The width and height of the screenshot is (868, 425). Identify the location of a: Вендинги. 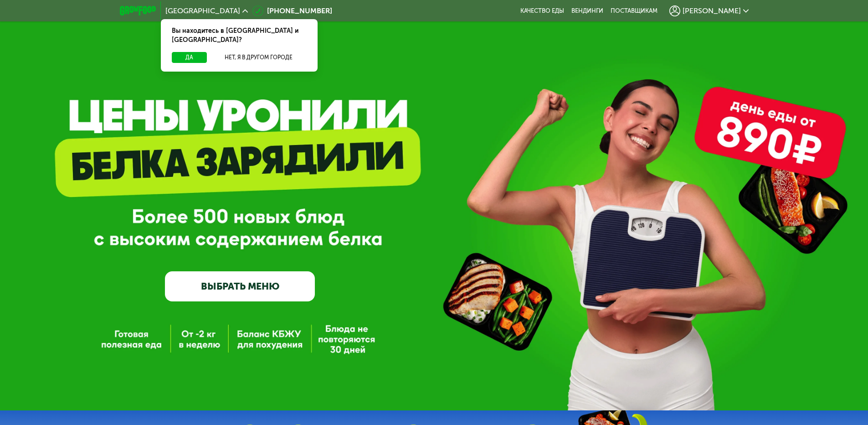
(588, 11).